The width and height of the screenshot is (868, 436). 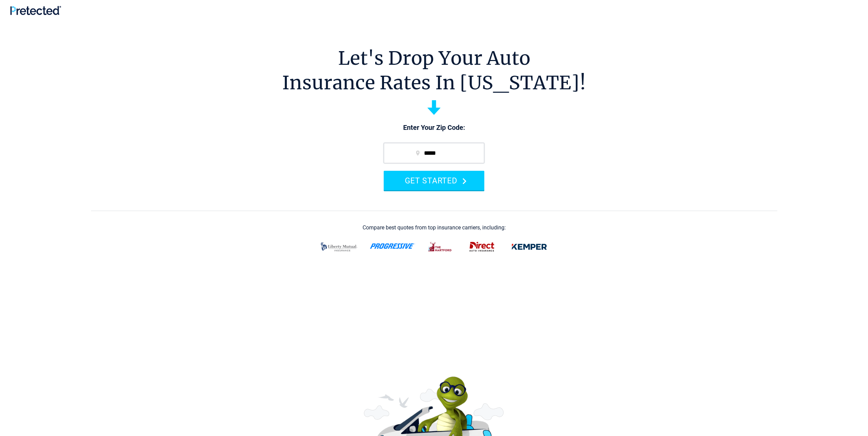 What do you see at coordinates (434, 228) in the screenshot?
I see `div: Compare best quotes from top insurance carriers, including:` at bounding box center [434, 228].